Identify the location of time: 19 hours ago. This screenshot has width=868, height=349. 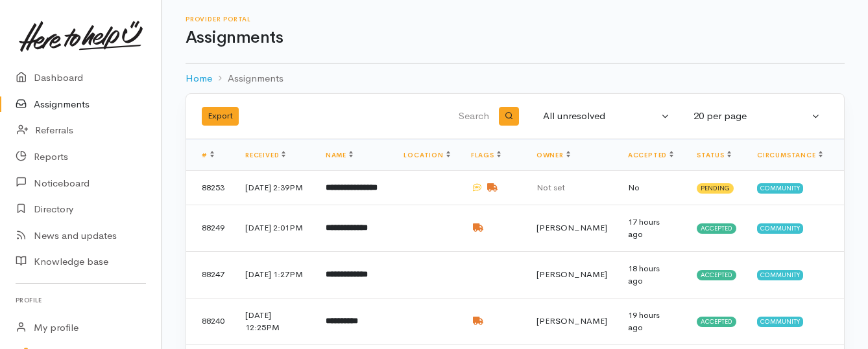
(643, 322).